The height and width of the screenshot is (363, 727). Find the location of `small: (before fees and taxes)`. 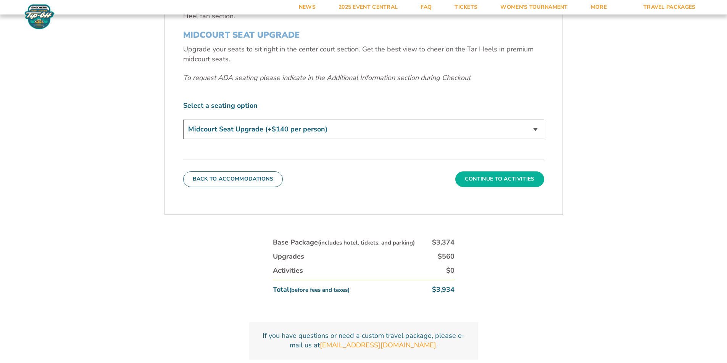

small: (before fees and taxes) is located at coordinates (319, 290).